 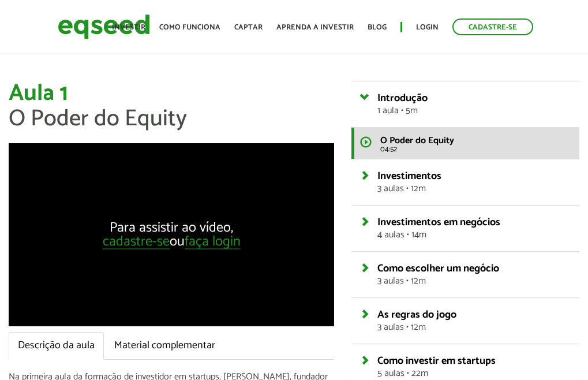 I want to click on span: Investimentos em negócios, so click(x=439, y=222).